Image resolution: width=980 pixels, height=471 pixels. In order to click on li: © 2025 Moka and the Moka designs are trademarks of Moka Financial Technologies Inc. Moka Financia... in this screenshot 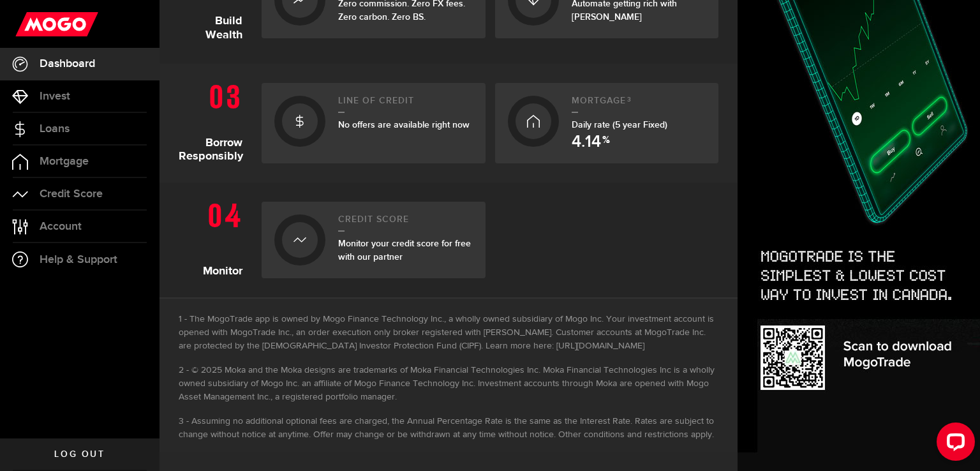, I will do `click(449, 384)`.